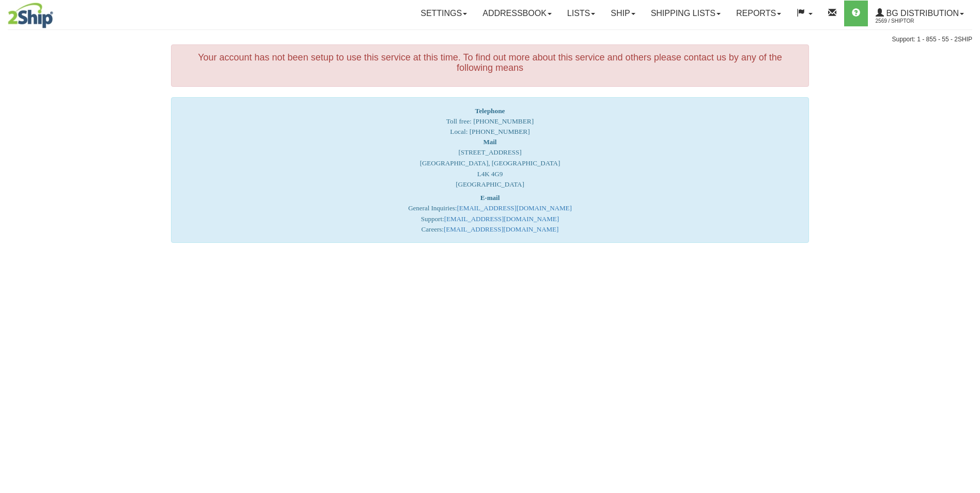 The height and width of the screenshot is (493, 980). I want to click on span: BG Distribution, so click(921, 13).